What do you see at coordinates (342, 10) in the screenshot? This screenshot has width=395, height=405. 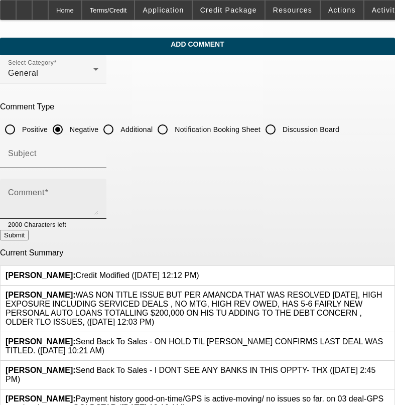 I see `span: Actions` at bounding box center [342, 10].